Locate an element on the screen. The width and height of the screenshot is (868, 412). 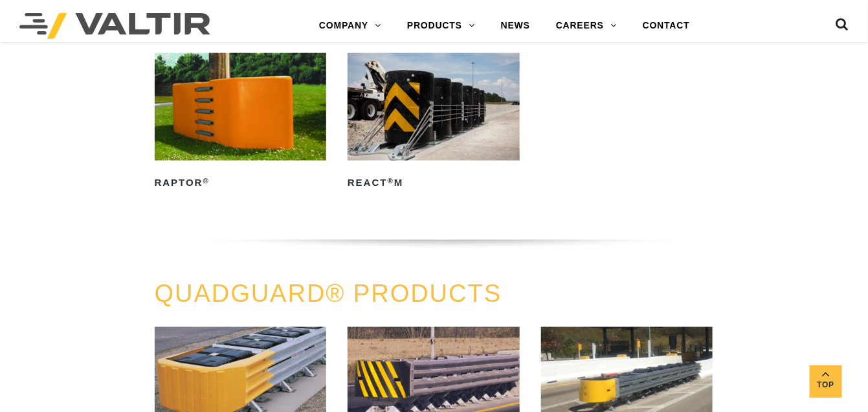
a: Top is located at coordinates (826, 381).